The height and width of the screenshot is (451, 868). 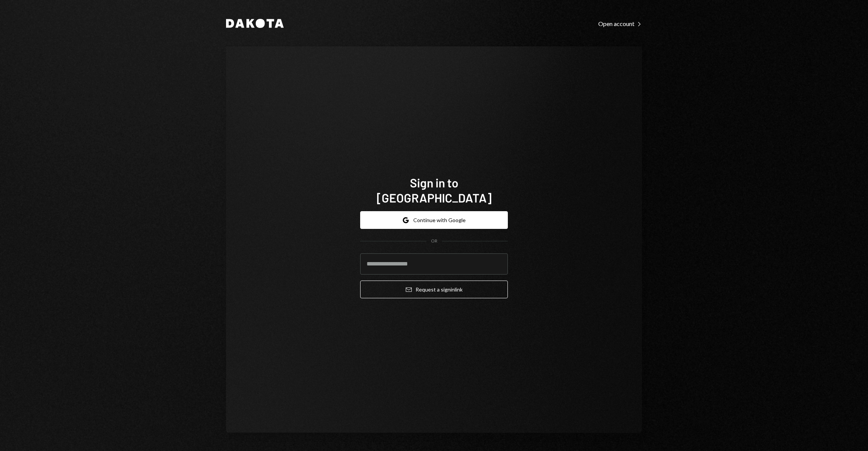 I want to click on div: Open account, so click(x=621, y=24).